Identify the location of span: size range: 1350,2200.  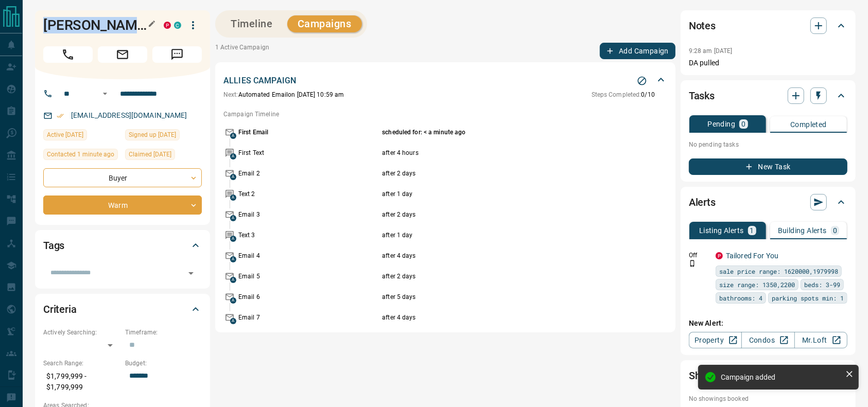
(757, 285).